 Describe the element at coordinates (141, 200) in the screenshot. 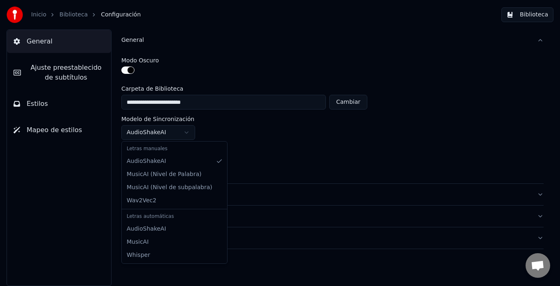

I see `span: Wav2Vec2` at that location.